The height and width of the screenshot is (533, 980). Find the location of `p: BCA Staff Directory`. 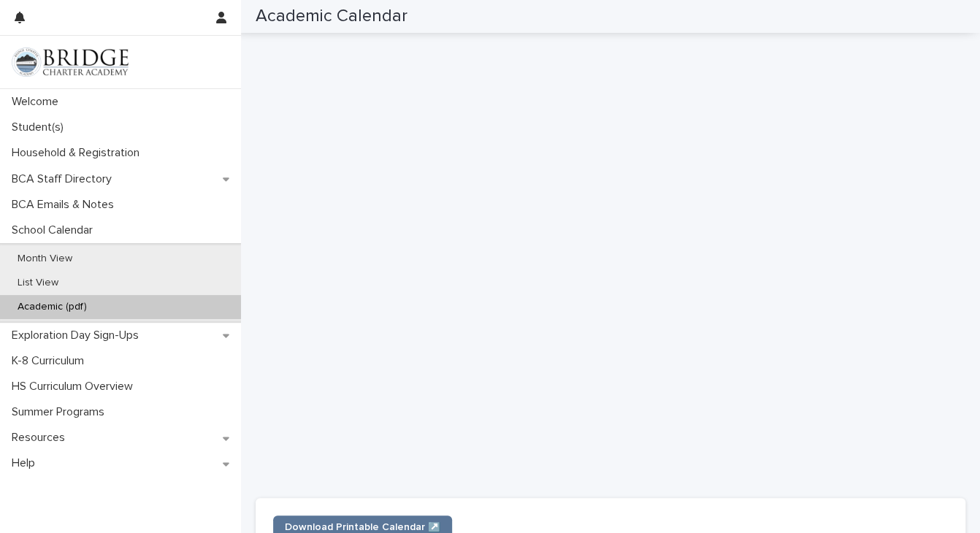

p: BCA Staff Directory is located at coordinates (64, 179).